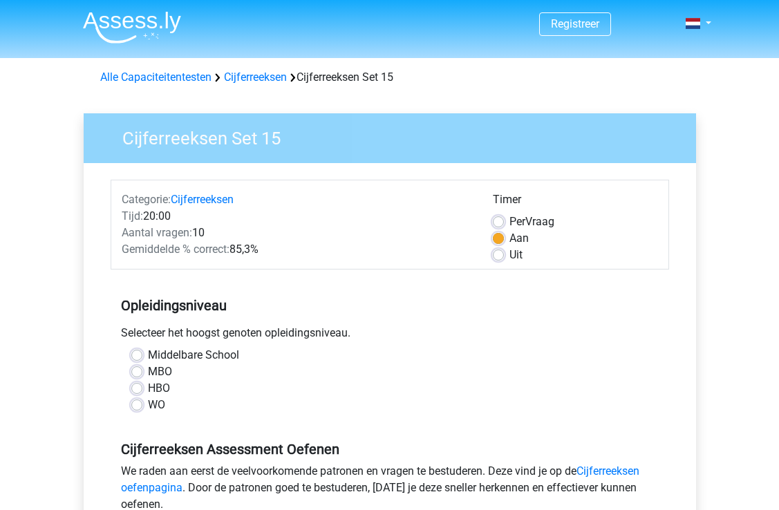 Image resolution: width=779 pixels, height=510 pixels. What do you see at coordinates (296, 249) in the screenshot?
I see `div: 85,3%` at bounding box center [296, 249].